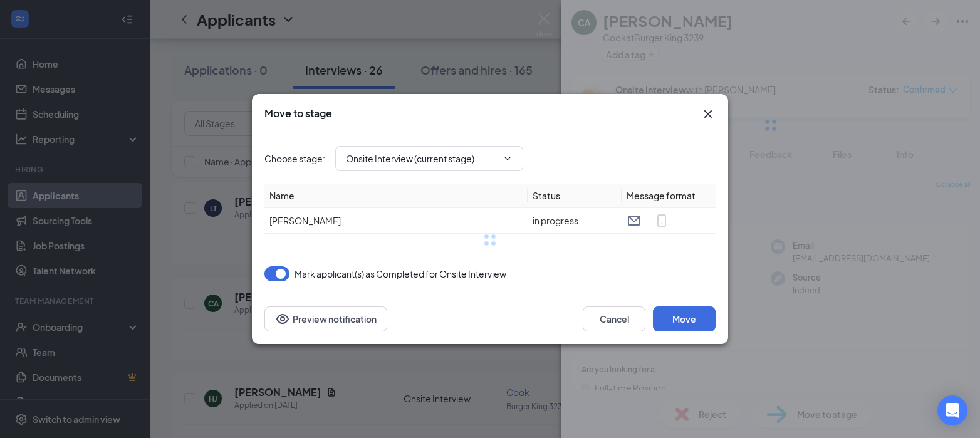  What do you see at coordinates (708, 114) in the screenshot?
I see `svg: Cross` at bounding box center [708, 114].